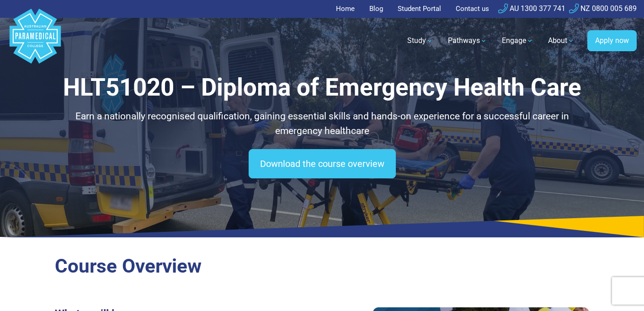 The height and width of the screenshot is (311, 644). Describe the element at coordinates (468, 41) in the screenshot. I see `a: Pathways` at that location.